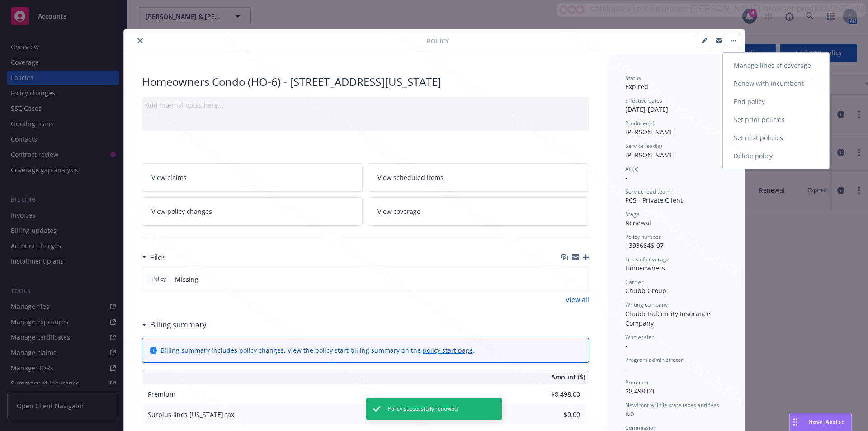 Image resolution: width=868 pixels, height=431 pixels. Describe the element at coordinates (158, 257) in the screenshot. I see `h3: Files` at that location.